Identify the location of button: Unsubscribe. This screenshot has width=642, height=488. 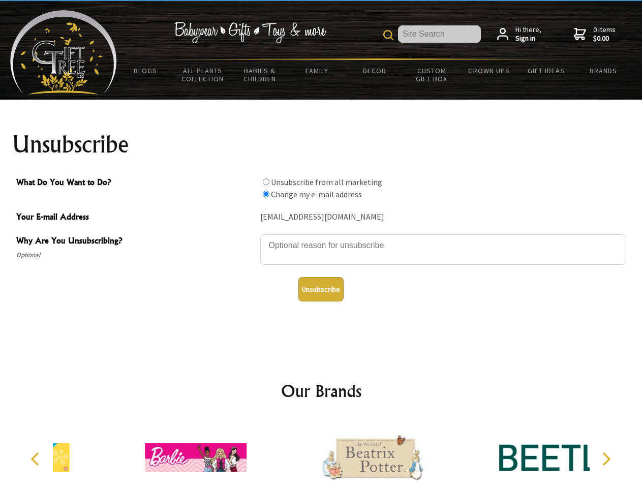
(321, 289).